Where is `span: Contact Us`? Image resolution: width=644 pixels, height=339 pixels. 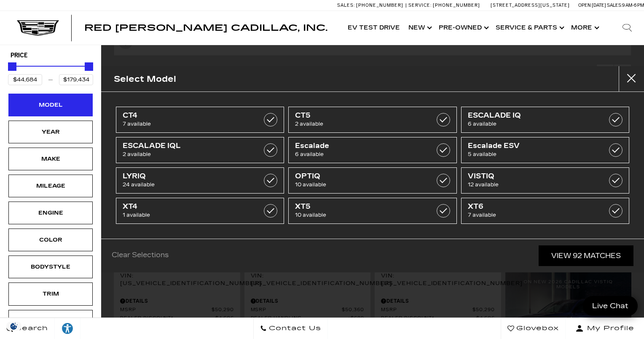
span: Contact Us is located at coordinates (294, 328).